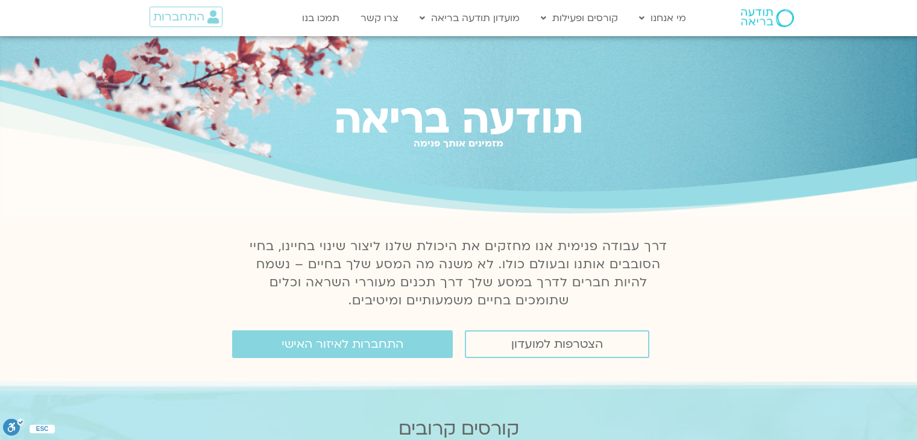 This screenshot has width=917, height=440. Describe the element at coordinates (767, 18) in the screenshot. I see `img: תודעה בריאה` at that location.